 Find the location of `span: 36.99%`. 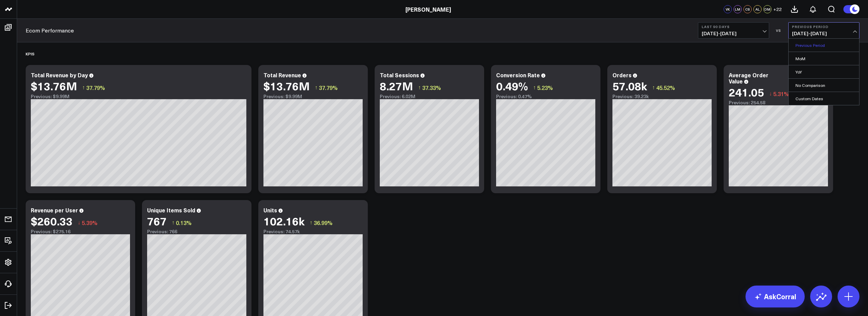

span: 36.99% is located at coordinates (323, 222).